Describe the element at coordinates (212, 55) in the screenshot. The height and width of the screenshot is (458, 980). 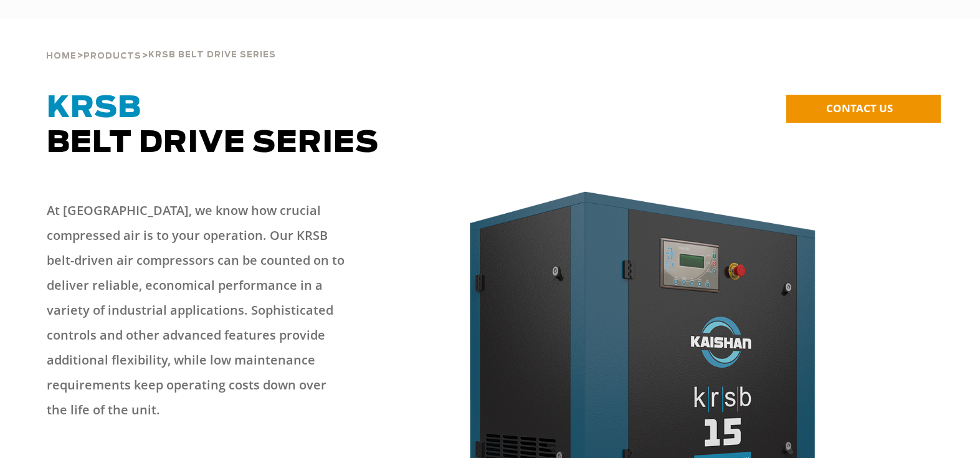
I see `span: krsb belt drive series` at that location.